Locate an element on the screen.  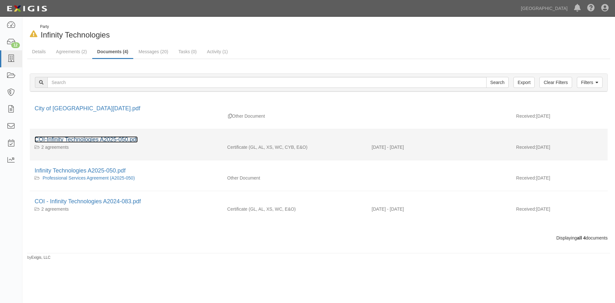
a: Tasks (0) is located at coordinates (187, 52).